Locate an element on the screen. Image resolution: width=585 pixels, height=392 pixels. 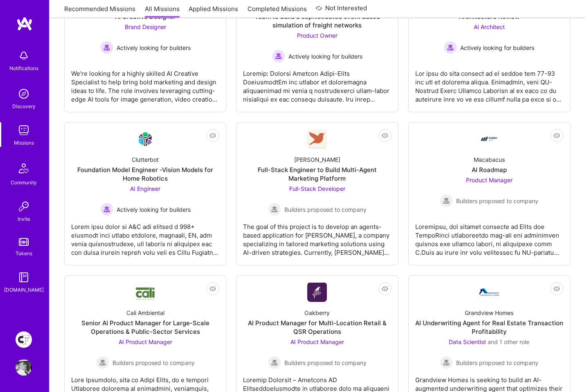
div: Notifications is located at coordinates (24, 68).